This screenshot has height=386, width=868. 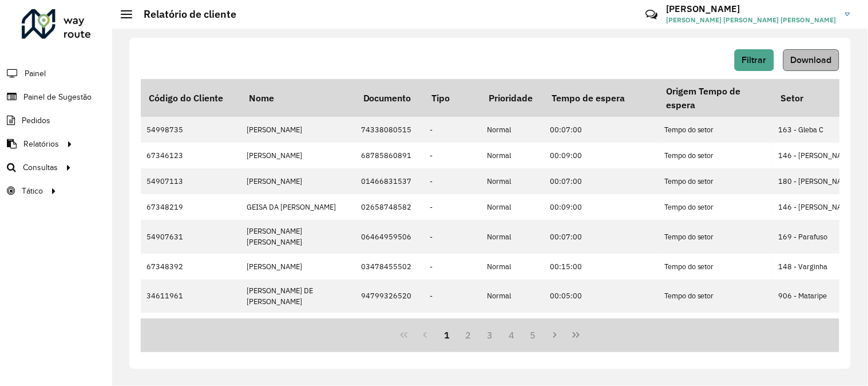 What do you see at coordinates (40, 167) in the screenshot?
I see `span: Consultas` at bounding box center [40, 167].